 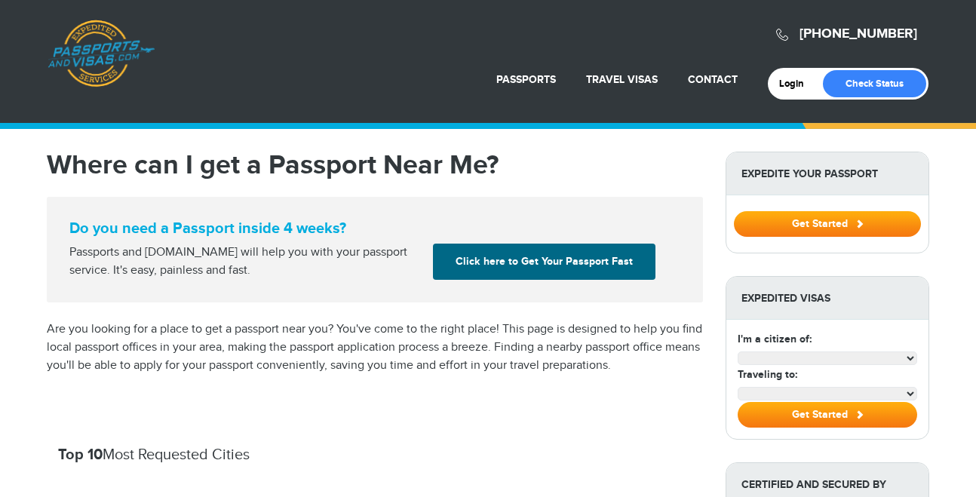 I want to click on label: I'm a citizen of:, so click(x=775, y=339).